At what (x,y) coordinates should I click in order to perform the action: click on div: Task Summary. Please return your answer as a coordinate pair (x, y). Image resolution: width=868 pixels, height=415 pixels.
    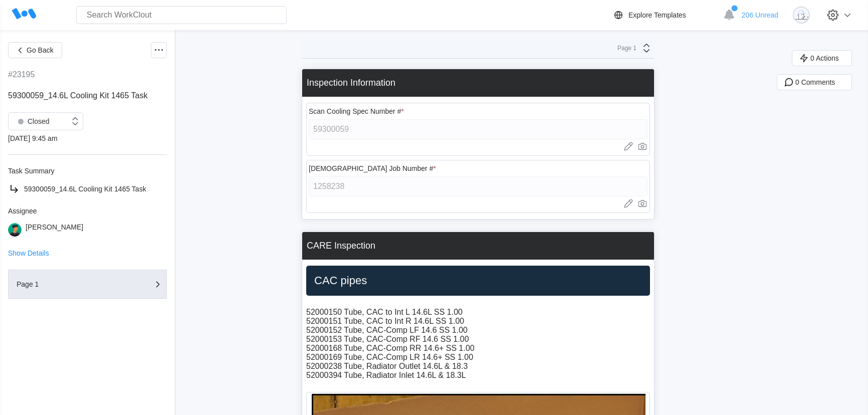
    Looking at the image, I should click on (87, 171).